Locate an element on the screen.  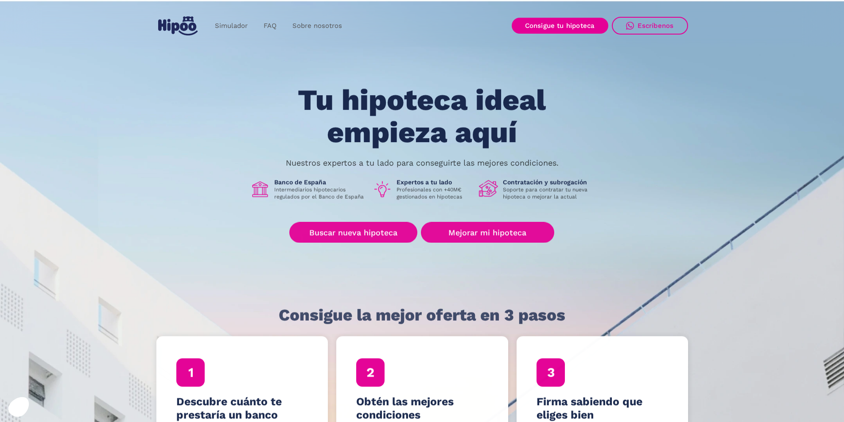
a: Sobre nosotros is located at coordinates (317, 26).